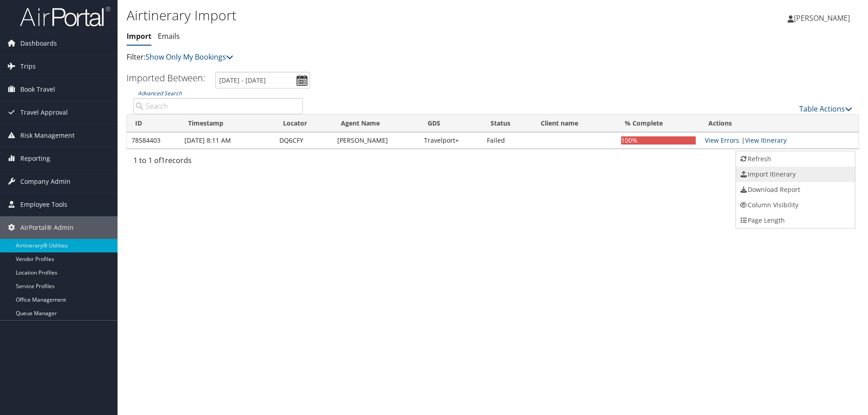  What do you see at coordinates (44, 204) in the screenshot?
I see `span: Employee Tools` at bounding box center [44, 204].